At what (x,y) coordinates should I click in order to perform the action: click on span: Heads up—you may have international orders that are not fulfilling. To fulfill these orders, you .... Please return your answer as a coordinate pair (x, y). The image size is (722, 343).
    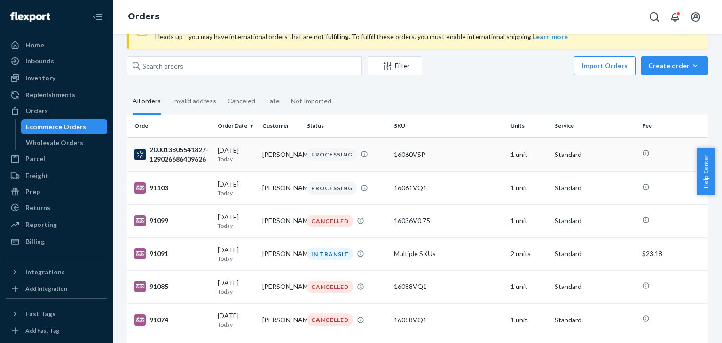
    Looking at the image, I should click on (361, 36).